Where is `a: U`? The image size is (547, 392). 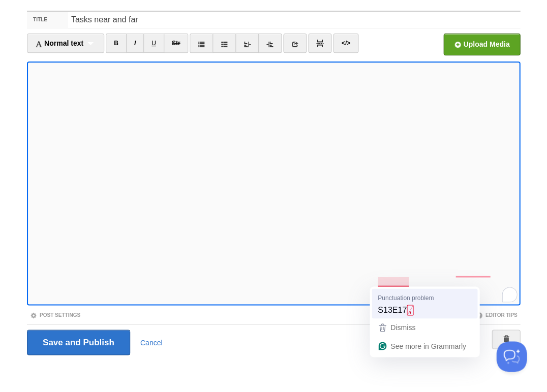
a: U is located at coordinates (153, 43).